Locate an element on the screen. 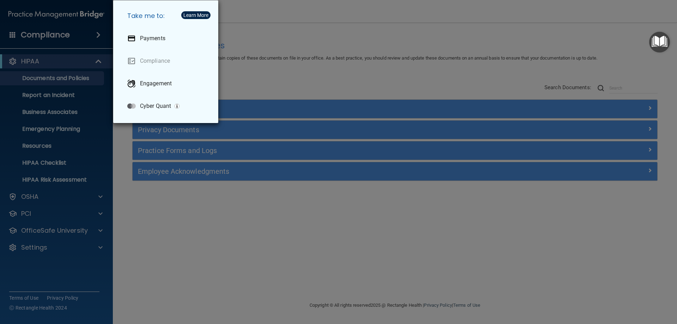  a: Compliance is located at coordinates (167, 61).